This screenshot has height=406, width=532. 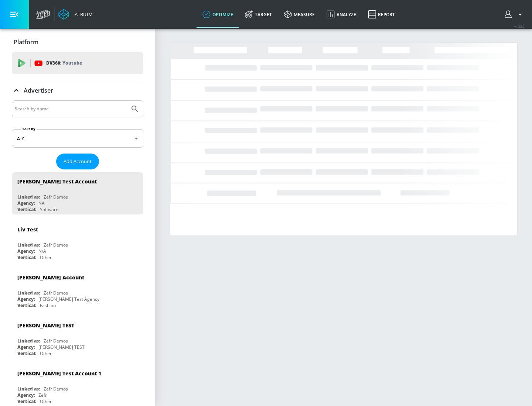 What do you see at coordinates (28, 229) in the screenshot?
I see `div: Liv Test` at bounding box center [28, 229].